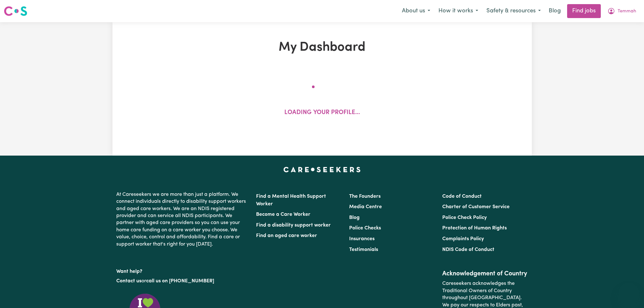 The image size is (644, 308). What do you see at coordinates (15, 11) in the screenshot?
I see `img: Careseekers logo` at bounding box center [15, 11].